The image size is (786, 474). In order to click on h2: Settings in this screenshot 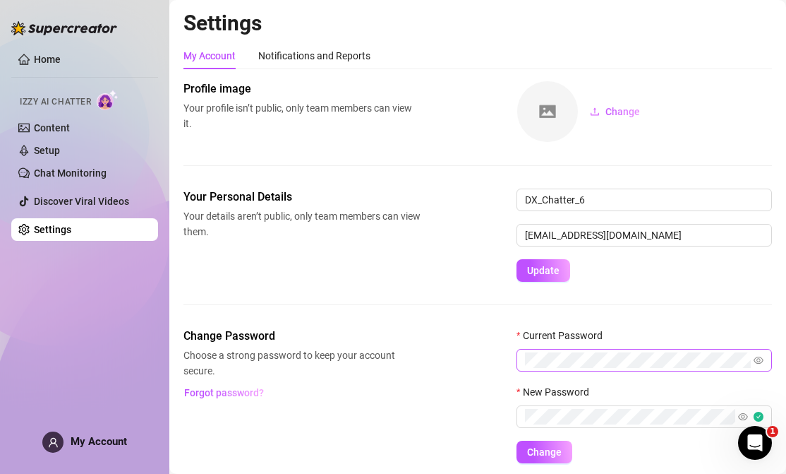, I will do `click(478, 23)`.